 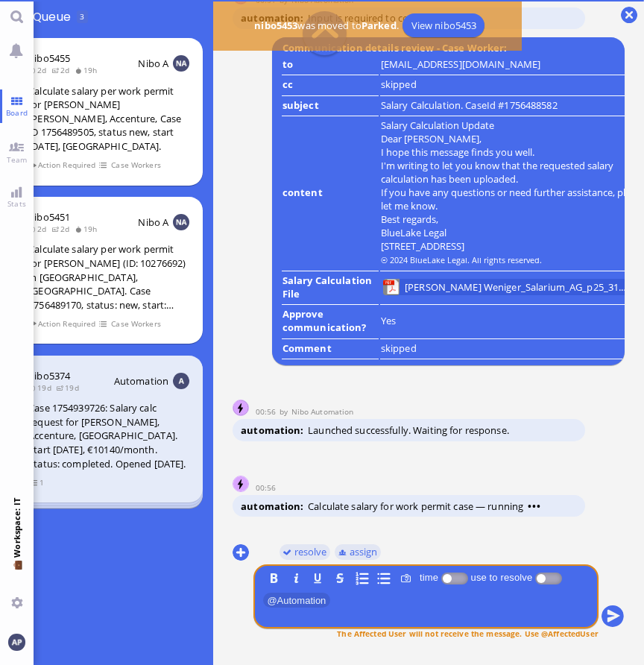 I want to click on span: by, so click(x=285, y=412).